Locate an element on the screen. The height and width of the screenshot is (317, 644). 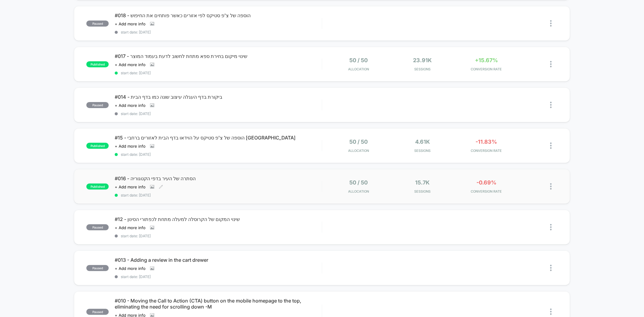
span: 23.91k is located at coordinates (423, 60).